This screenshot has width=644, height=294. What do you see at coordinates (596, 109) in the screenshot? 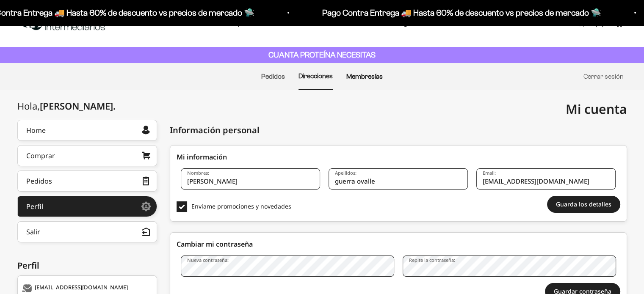
I see `span: Mi cuenta` at bounding box center [596, 109].